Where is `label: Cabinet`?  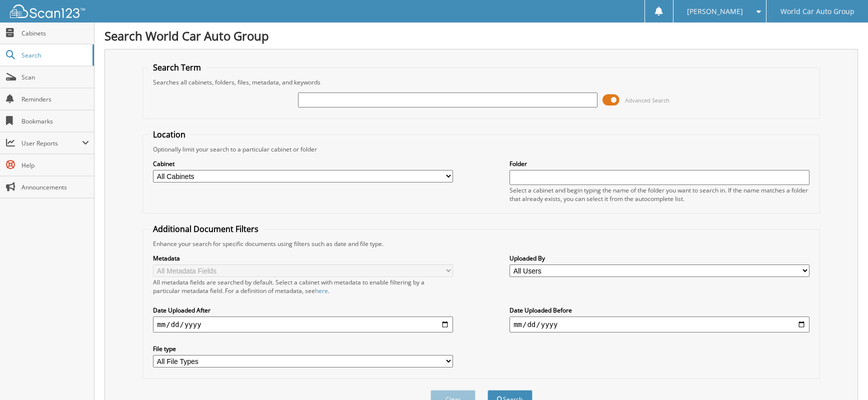
label: Cabinet is located at coordinates (303, 163).